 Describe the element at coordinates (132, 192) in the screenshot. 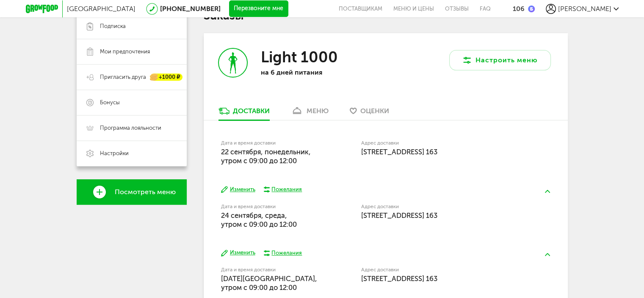

I see `a: Посмотреть меню` at that location.